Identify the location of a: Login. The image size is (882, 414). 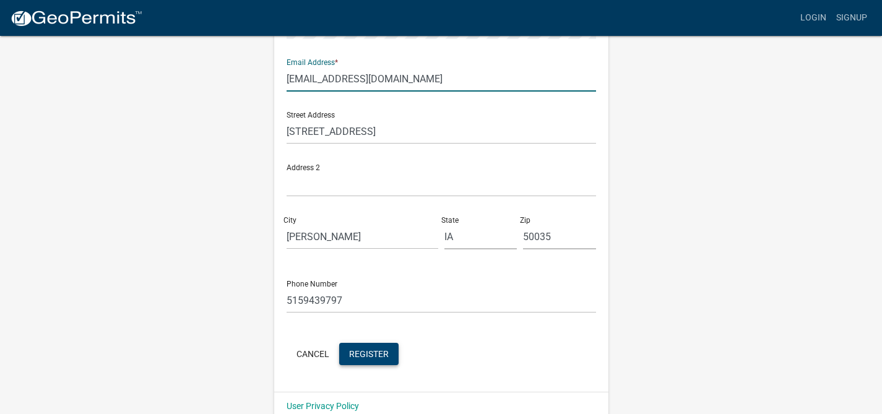
(814, 18).